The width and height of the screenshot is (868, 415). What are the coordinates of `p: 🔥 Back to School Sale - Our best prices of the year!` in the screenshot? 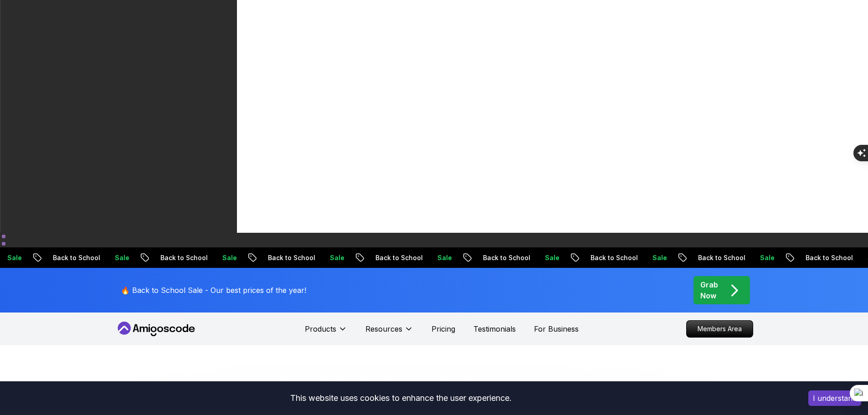 It's located at (213, 290).